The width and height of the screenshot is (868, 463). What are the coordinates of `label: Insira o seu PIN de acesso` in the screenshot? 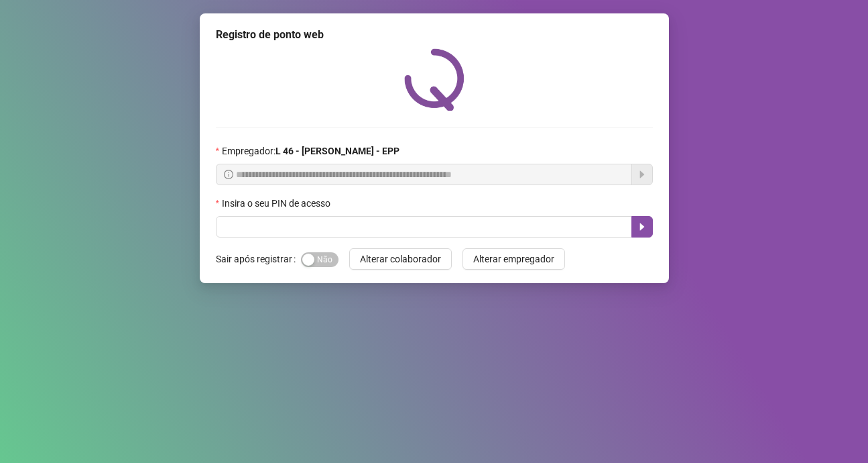 It's located at (277, 204).